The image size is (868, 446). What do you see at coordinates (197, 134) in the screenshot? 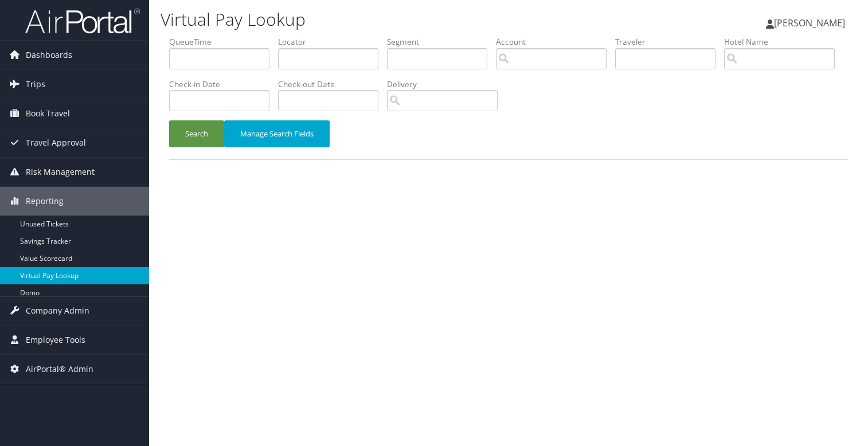
I see `button: Search` at bounding box center [197, 134].